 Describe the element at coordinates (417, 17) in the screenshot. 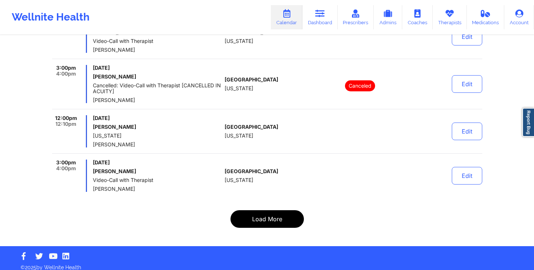

I see `a: Coaches` at that location.